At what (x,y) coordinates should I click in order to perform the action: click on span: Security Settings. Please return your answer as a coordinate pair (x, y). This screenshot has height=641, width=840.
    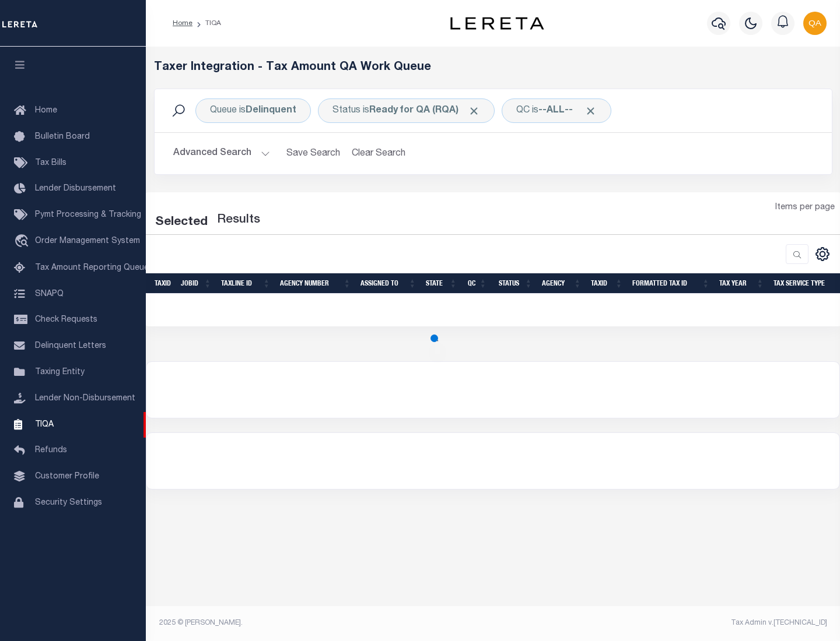
    Looking at the image, I should click on (68, 503).